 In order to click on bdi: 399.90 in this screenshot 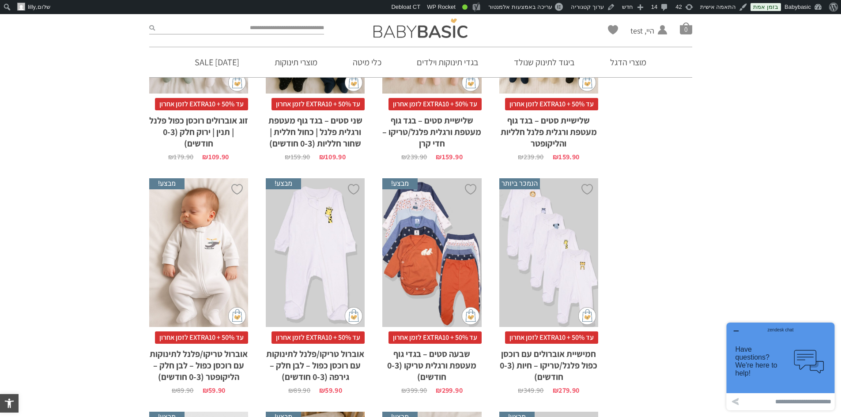, I will do `click(414, 390)`.